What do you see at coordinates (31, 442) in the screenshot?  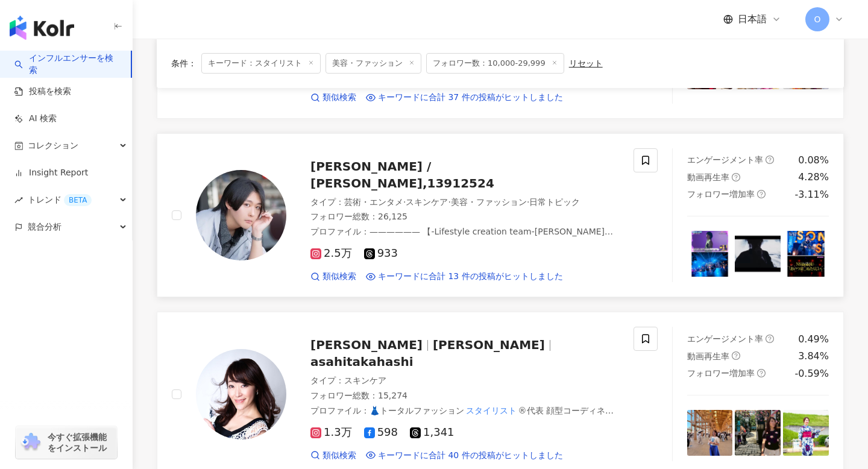 I see `img: chrome extension` at bounding box center [31, 442].